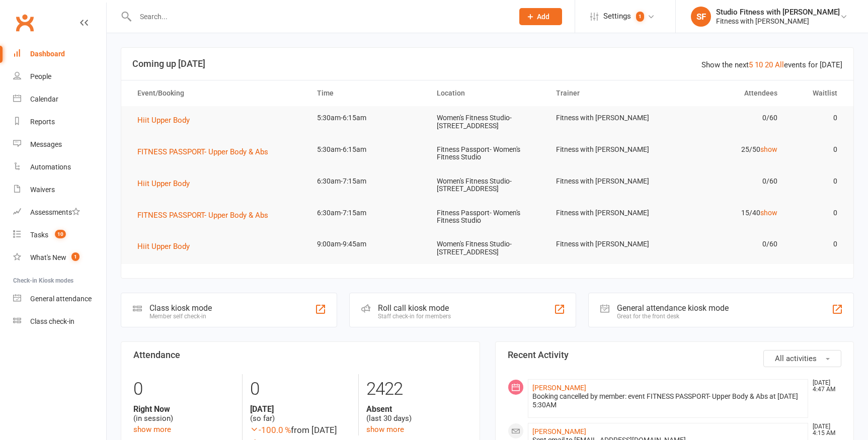  Describe the element at coordinates (417, 414) in the screenshot. I see `div: (last 30 days)` at that location.